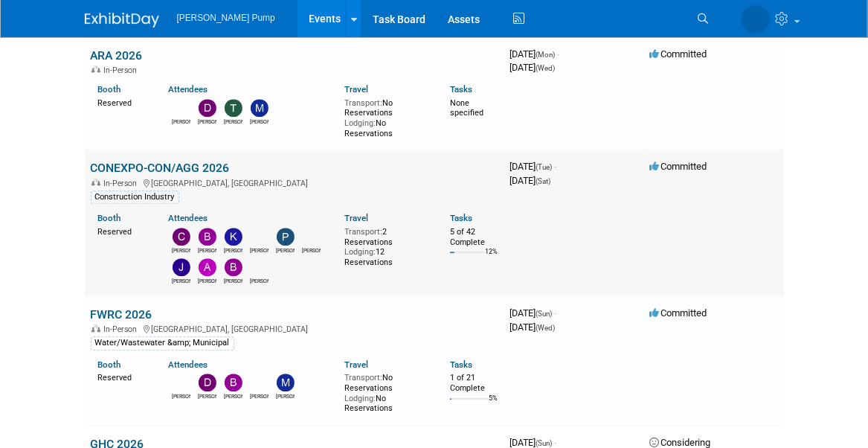 The width and height of the screenshot is (868, 448). Describe the element at coordinates (234, 236) in the screenshot. I see `img: Kelly Seliga` at that location.